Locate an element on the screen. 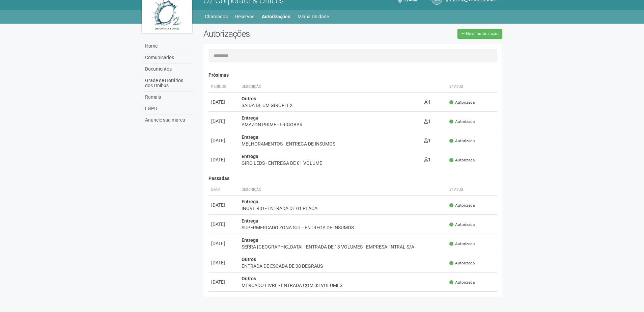 The height and width of the screenshot is (312, 644). div: AMAZON PRIME - FRIGOBAR is located at coordinates (330, 124).